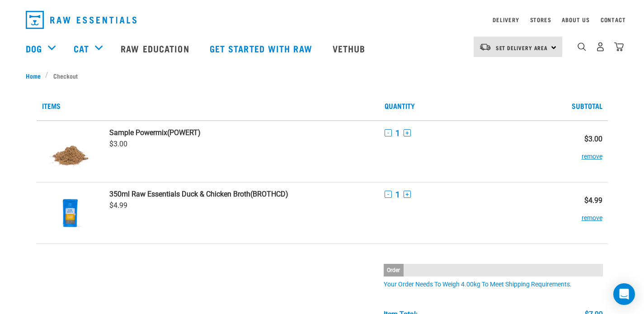 The width and height of the screenshot is (644, 314). I want to click on img: Powermix, so click(70, 152).